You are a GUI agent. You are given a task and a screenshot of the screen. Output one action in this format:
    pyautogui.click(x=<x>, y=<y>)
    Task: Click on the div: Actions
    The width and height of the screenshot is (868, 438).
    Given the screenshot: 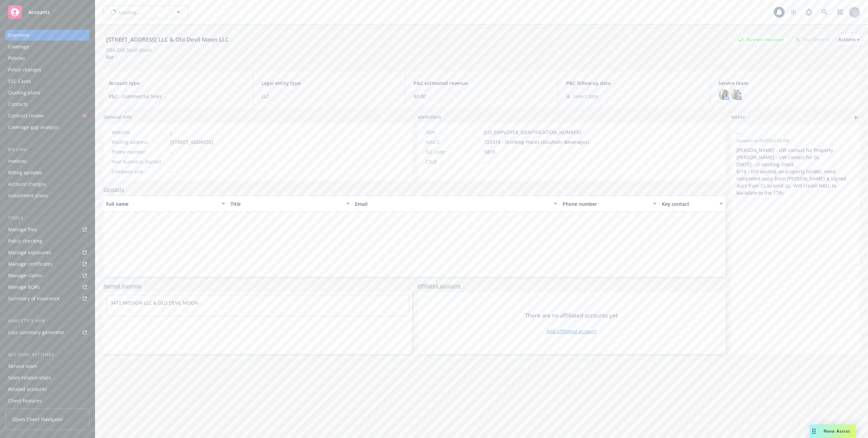 What is the action you would take?
    pyautogui.click(x=849, y=39)
    